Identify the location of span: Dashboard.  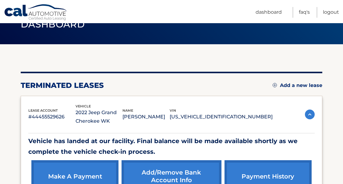
(53, 24).